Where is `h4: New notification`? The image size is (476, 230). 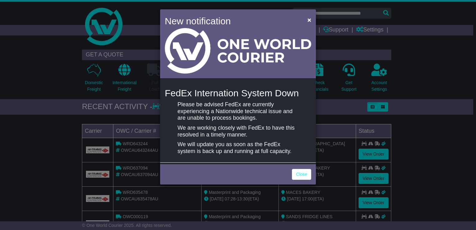
h4: New notification is located at coordinates (232, 21).